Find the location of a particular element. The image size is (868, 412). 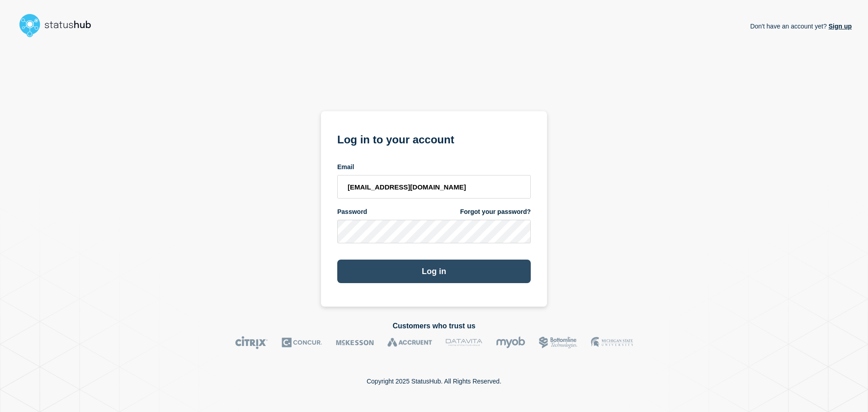

h1: Log in to your account is located at coordinates (434, 139).